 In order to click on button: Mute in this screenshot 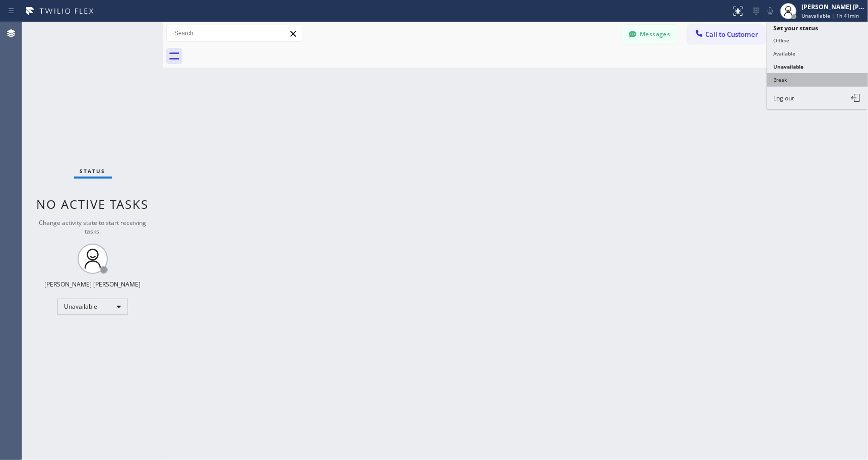, I will do `click(771, 11)`.